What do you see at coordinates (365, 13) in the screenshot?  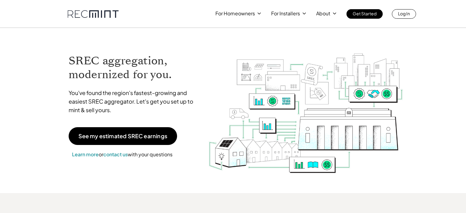 I see `p: Get Started` at bounding box center [365, 13].